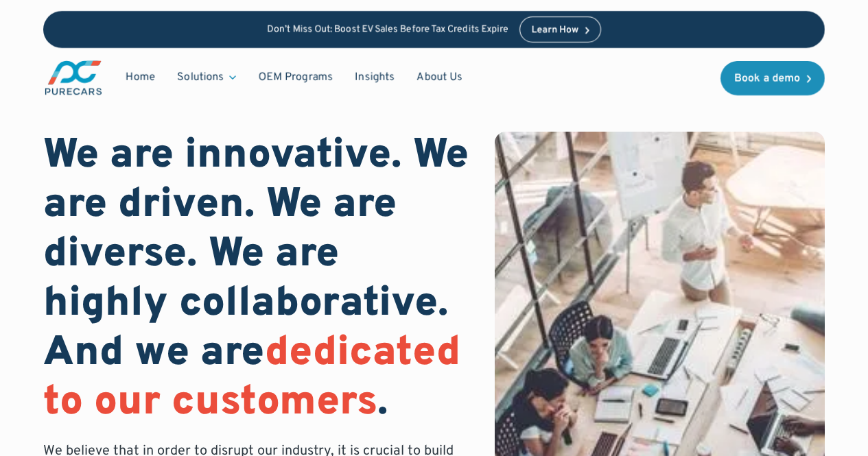 The width and height of the screenshot is (868, 456). What do you see at coordinates (140, 78) in the screenshot?
I see `a: Home` at bounding box center [140, 78].